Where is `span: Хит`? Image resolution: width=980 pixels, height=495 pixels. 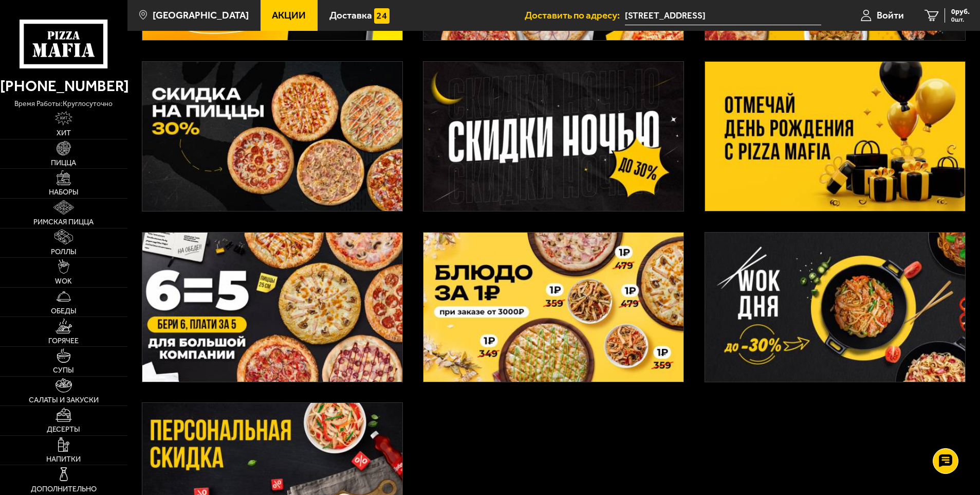
span: Хит is located at coordinates (64, 133).